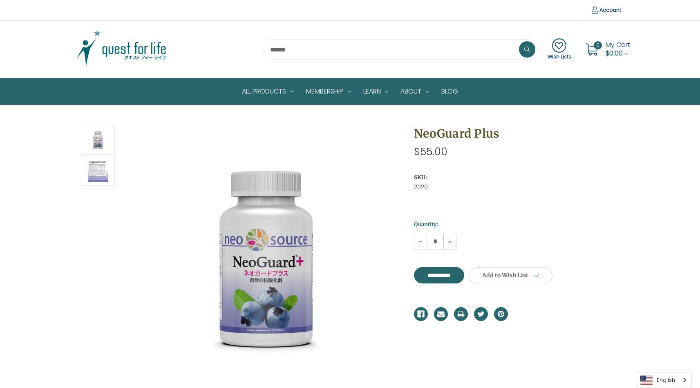  What do you see at coordinates (663, 380) in the screenshot?
I see `a: English` at bounding box center [663, 380].